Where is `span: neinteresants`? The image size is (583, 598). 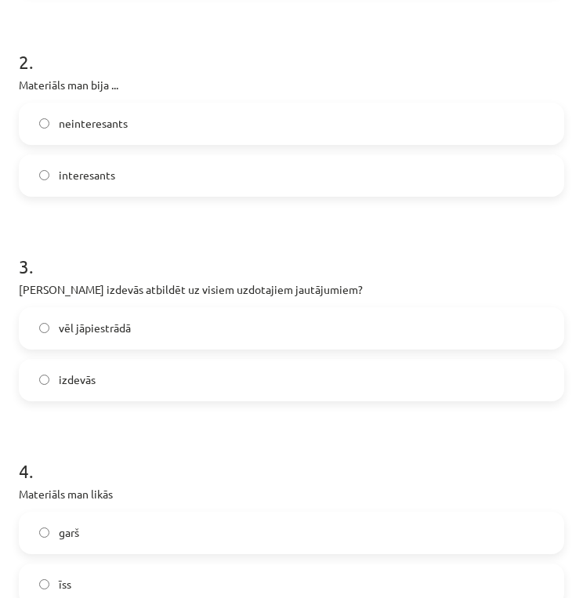 span: neinteresants is located at coordinates (93, 123).